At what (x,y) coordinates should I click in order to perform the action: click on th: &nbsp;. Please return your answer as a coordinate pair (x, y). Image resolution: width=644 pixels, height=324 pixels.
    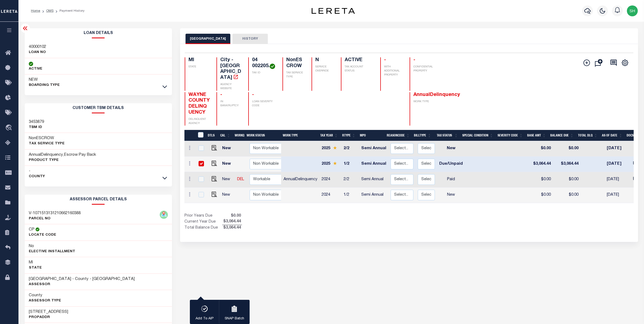
    Looking at the image, I should click on (200, 136).